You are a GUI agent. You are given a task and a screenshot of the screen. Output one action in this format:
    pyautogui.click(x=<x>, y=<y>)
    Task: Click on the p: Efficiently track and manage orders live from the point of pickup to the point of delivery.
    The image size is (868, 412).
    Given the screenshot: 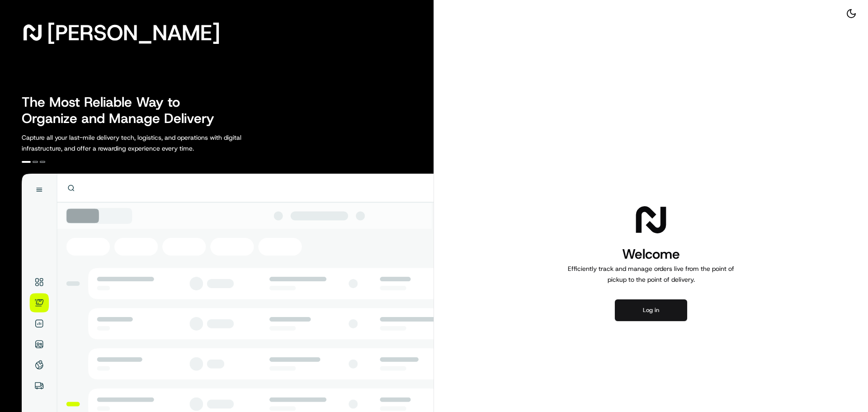 What is the action you would take?
    pyautogui.click(x=651, y=274)
    